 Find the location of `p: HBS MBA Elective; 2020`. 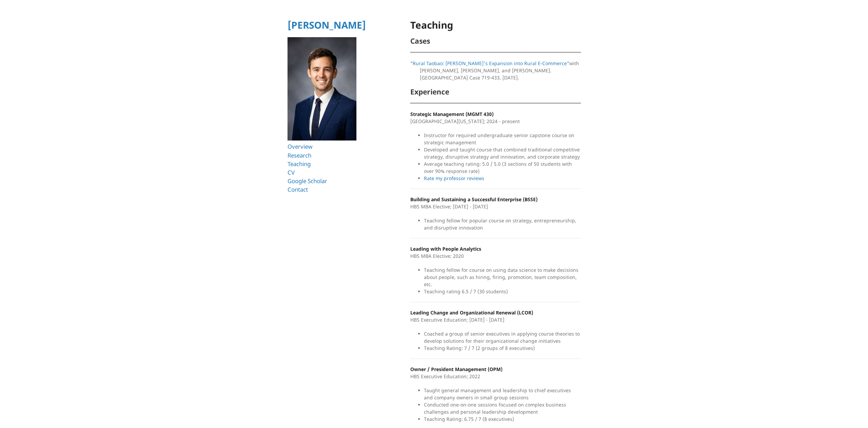

p: HBS MBA Elective; 2020 is located at coordinates (495, 253).